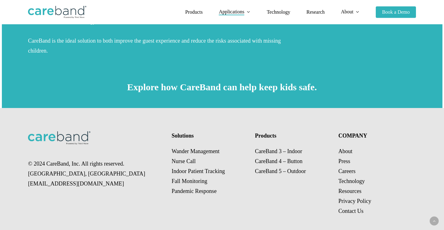  I want to click on span: Technology, so click(278, 12).